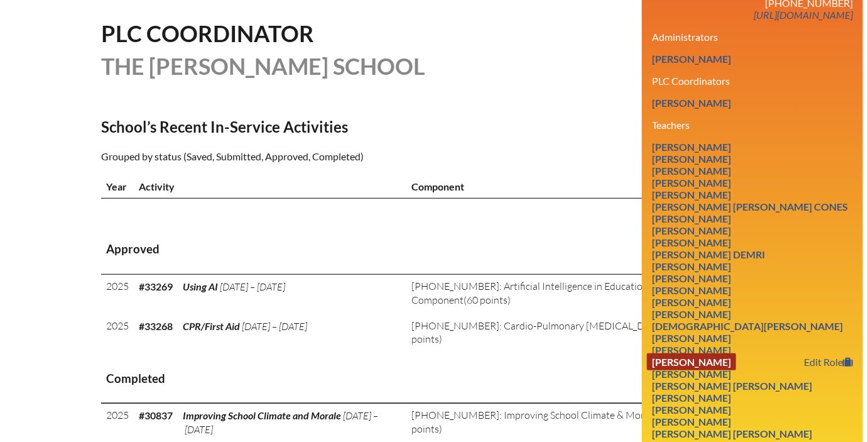 The image size is (868, 442). Describe the element at coordinates (156, 326) in the screenshot. I see `b: #33268` at that location.